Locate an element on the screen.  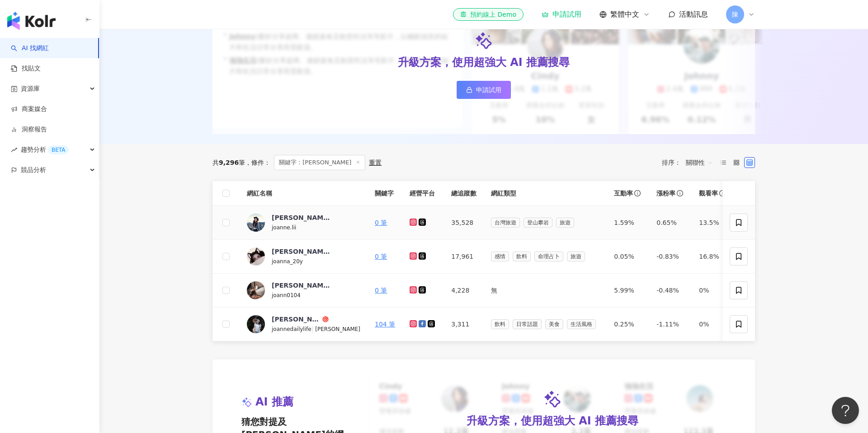
span: 競品分析 is located at coordinates (33, 170).